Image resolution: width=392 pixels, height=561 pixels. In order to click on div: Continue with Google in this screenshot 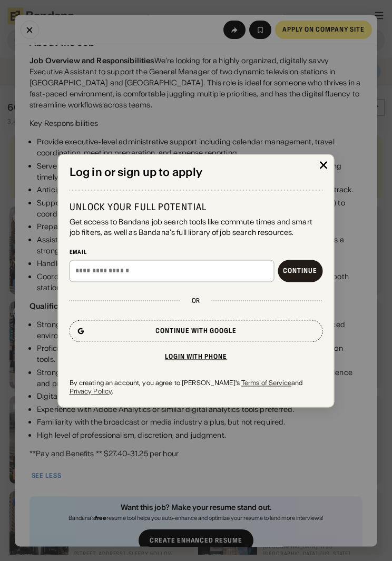, I will do `click(196, 331)`.